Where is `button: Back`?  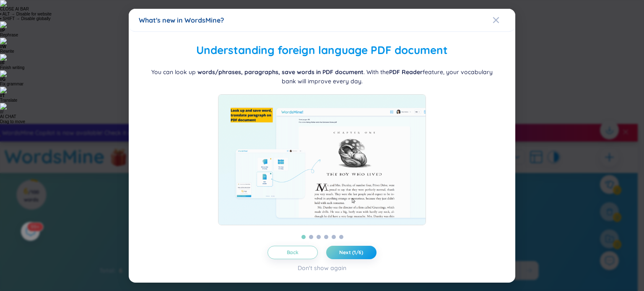
button: Back is located at coordinates (293, 252).